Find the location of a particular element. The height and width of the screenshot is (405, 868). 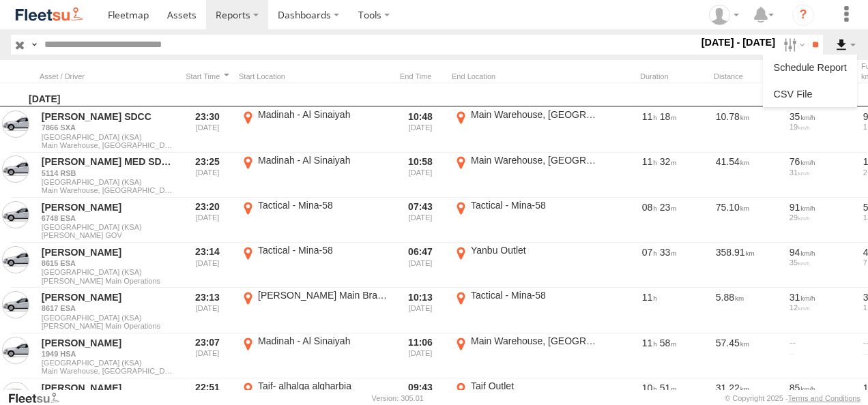

div: Taif- alhalga algharbia is located at coordinates (322, 386).